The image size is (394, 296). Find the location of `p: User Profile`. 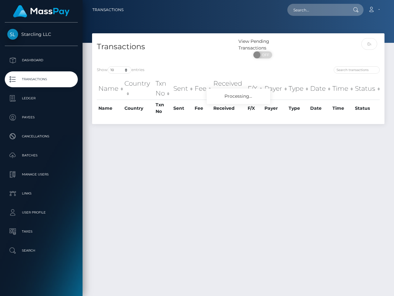

p: User Profile is located at coordinates (41, 212).